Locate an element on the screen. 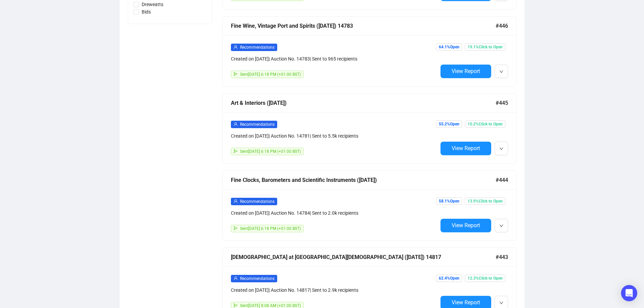 Image resolution: width=644 pixels, height=308 pixels. span: 64.1% Open is located at coordinates (449, 47).